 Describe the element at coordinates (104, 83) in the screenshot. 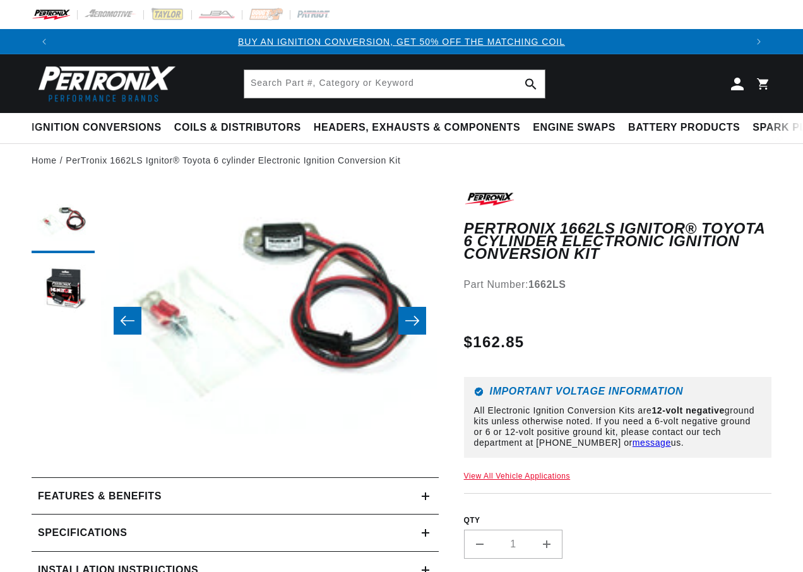

I see `img: Pertronix` at that location.